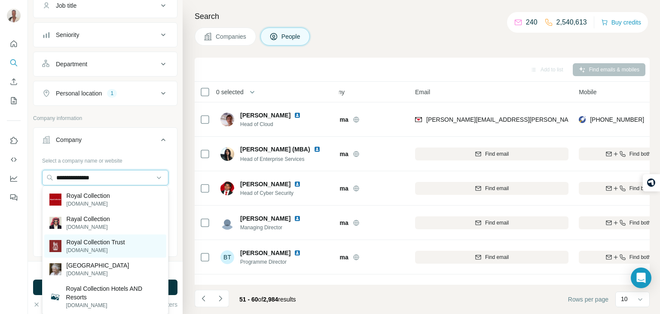  What do you see at coordinates (276, 262) in the screenshot?
I see `span: Programme Director` at bounding box center [276, 262].